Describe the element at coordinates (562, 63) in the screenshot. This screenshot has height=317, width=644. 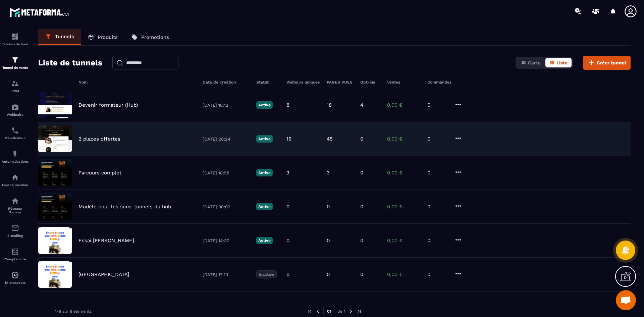
I see `span: Liste` at that location.